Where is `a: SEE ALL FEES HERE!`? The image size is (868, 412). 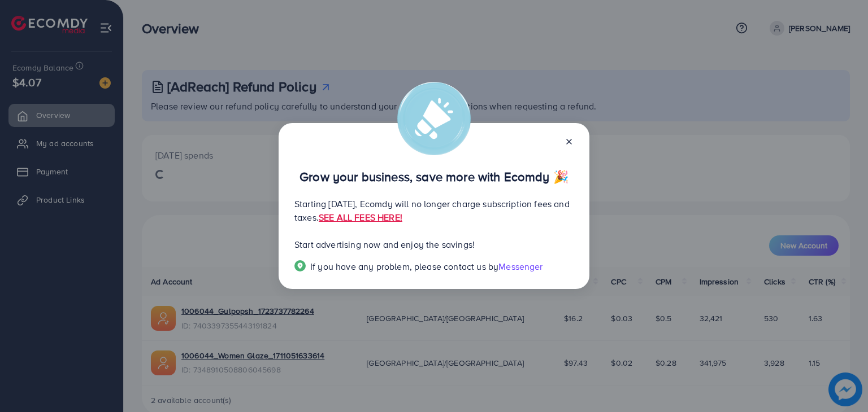
a: SEE ALL FEES HERE! is located at coordinates (360, 218).